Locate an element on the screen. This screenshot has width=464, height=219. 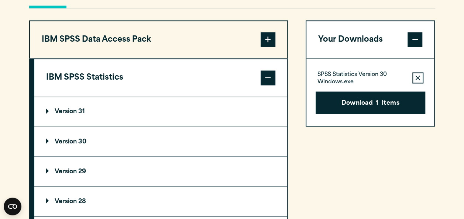
summary: Version 28 is located at coordinates (160, 201).